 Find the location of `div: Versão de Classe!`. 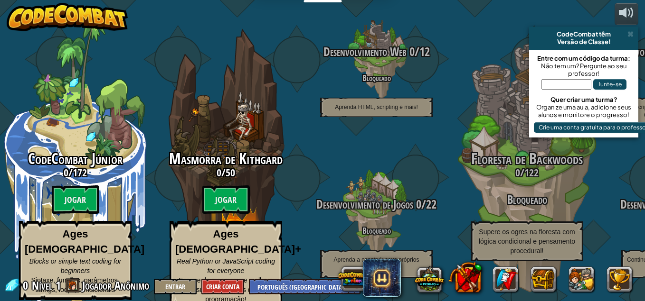

div: Versão de Classe! is located at coordinates (583, 42).